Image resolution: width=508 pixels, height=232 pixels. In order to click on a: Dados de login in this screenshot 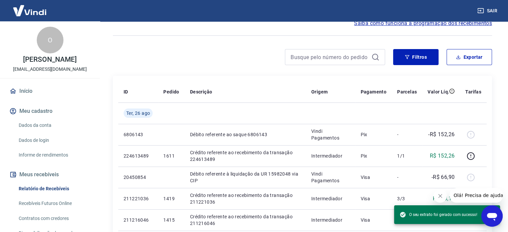, I will do `click(54, 140)`.